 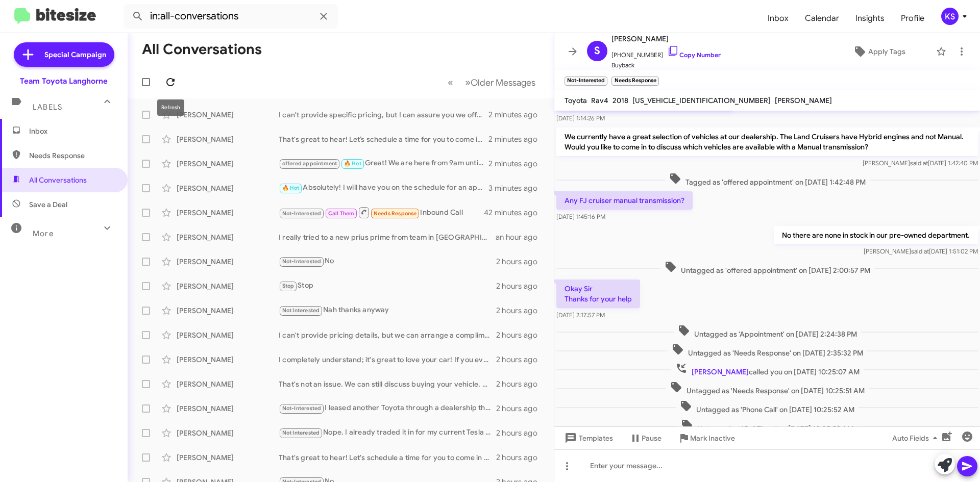 What do you see at coordinates (500, 82) in the screenshot?
I see `button: Next` at bounding box center [500, 82].